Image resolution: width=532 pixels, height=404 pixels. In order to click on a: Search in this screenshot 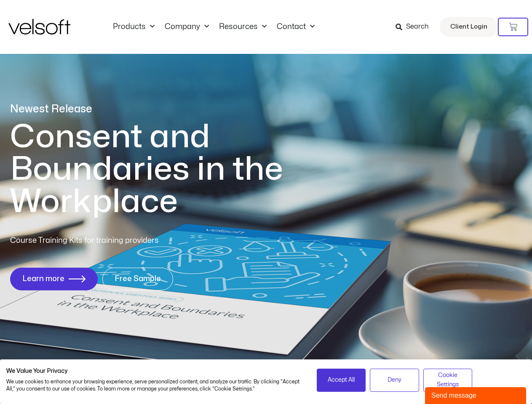, I will do `click(415, 27)`.